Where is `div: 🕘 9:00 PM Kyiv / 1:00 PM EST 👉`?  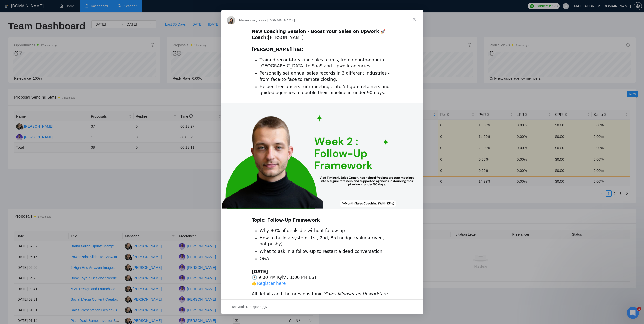 div: 🕘 9:00 PM Kyiv / 1:00 PM EST 👉 is located at coordinates (322, 278).